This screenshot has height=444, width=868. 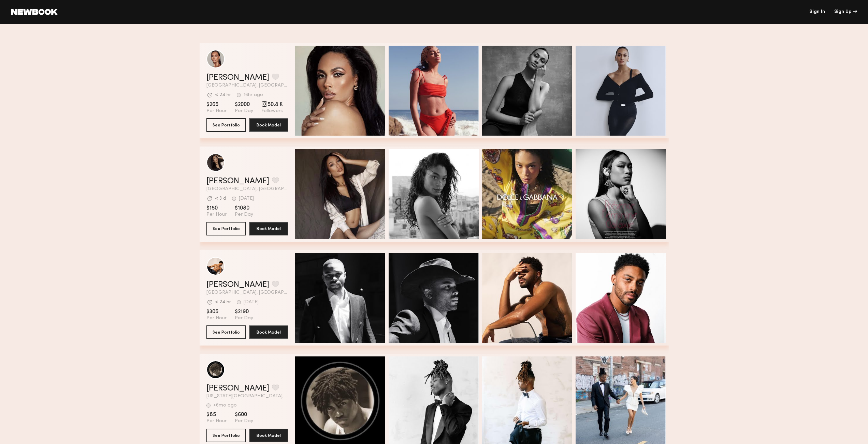 What do you see at coordinates (225, 405) in the screenshot?
I see `div: +6mo ago` at bounding box center [225, 405].